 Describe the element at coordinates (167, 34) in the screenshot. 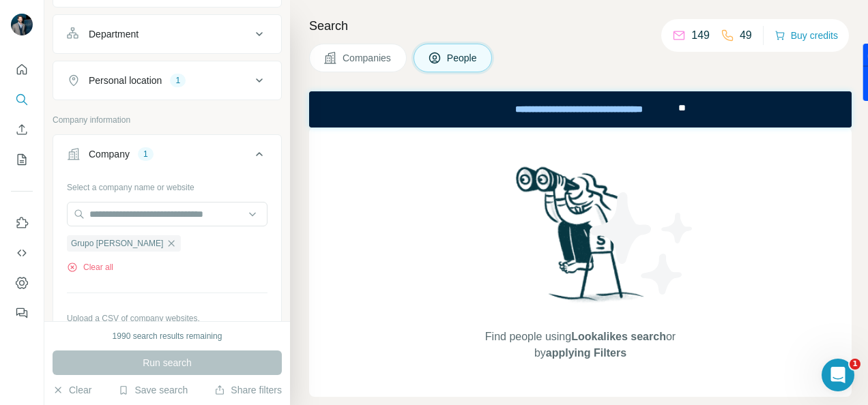

I see `button: Department` at that location.